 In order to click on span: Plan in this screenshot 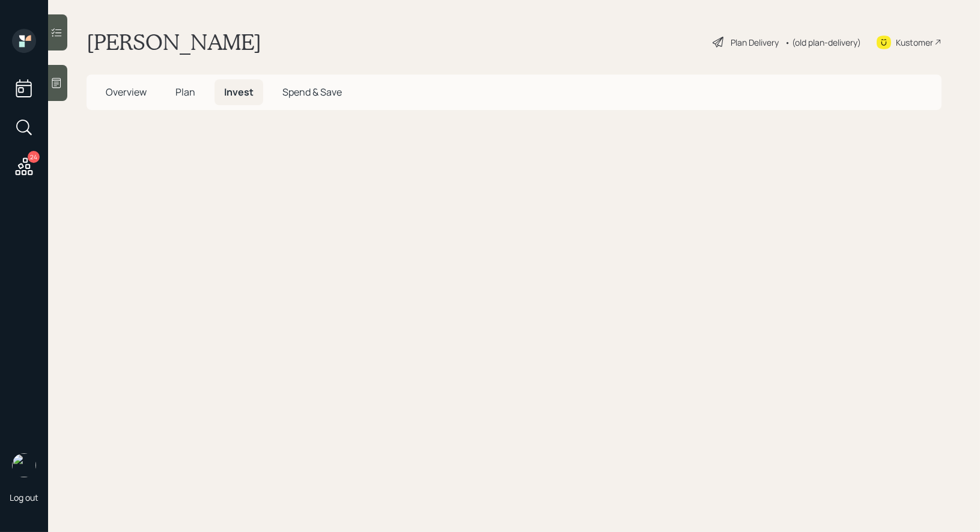, I will do `click(185, 92)`.